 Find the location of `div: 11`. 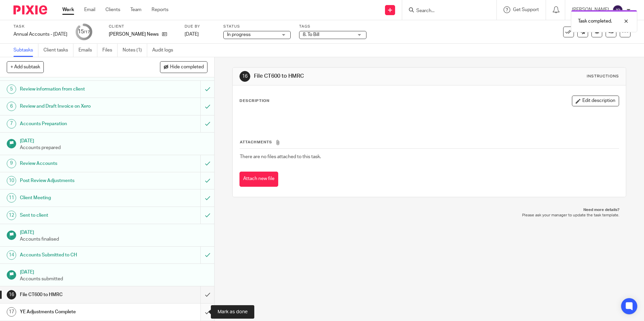

div: 11 is located at coordinates (12, 198).